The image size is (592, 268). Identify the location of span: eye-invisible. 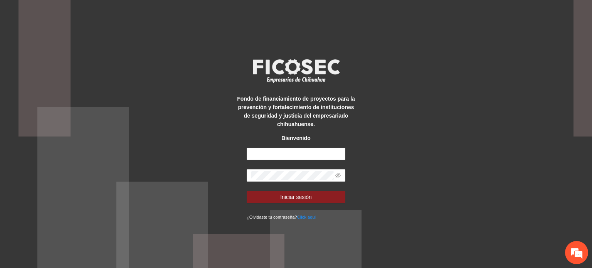
(338, 175).